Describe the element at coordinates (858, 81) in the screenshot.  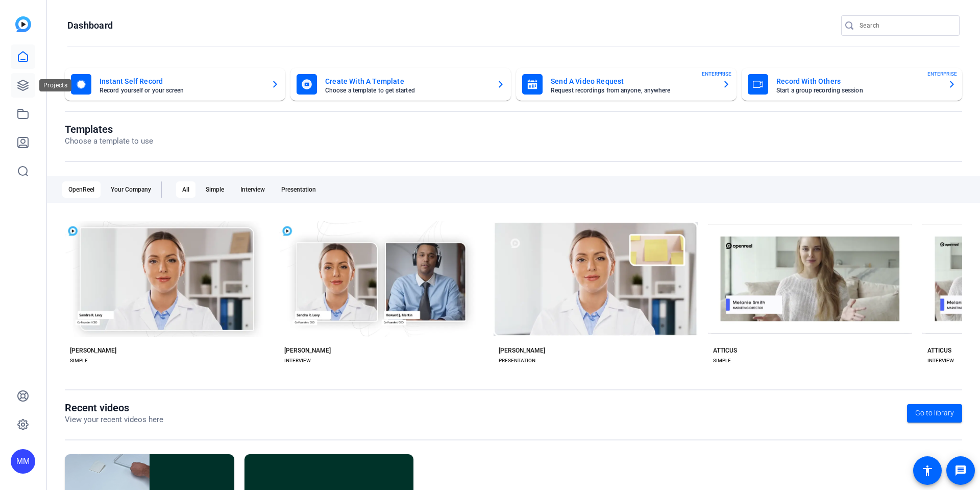
I see `mat-card-title: Record With Others` at that location.